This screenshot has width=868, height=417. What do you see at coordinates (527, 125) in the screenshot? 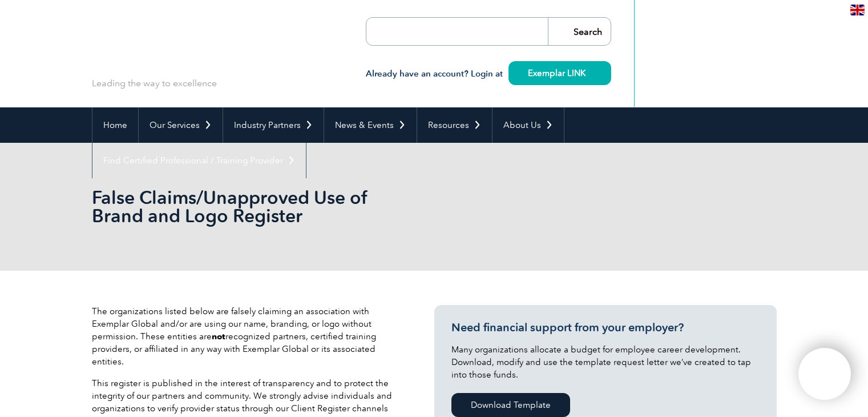
I see `a: About Us` at bounding box center [527, 125].